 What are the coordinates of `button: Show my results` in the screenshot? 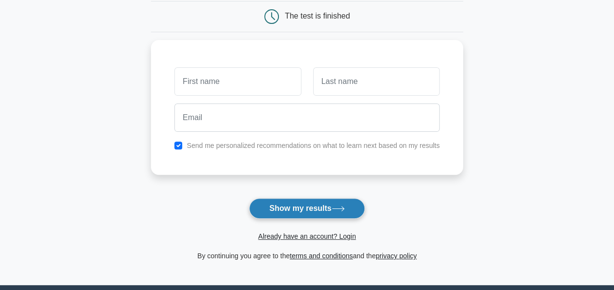 It's located at (307, 209).